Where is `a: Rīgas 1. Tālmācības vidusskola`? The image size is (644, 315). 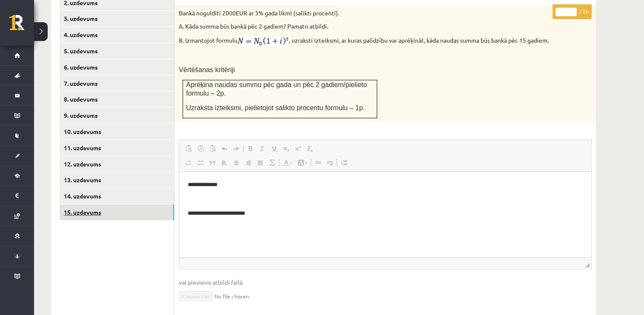 a: Rīgas 1. Tālmācības vidusskola is located at coordinates (21, 26).